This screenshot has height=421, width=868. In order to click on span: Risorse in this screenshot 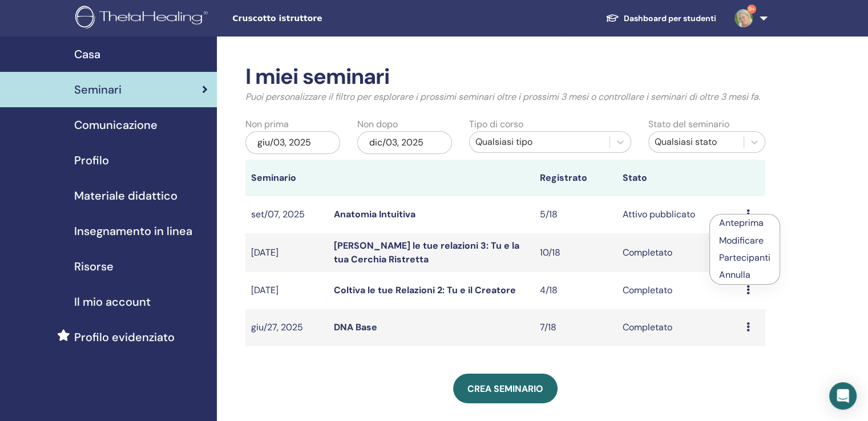, I will do `click(93, 266)`.